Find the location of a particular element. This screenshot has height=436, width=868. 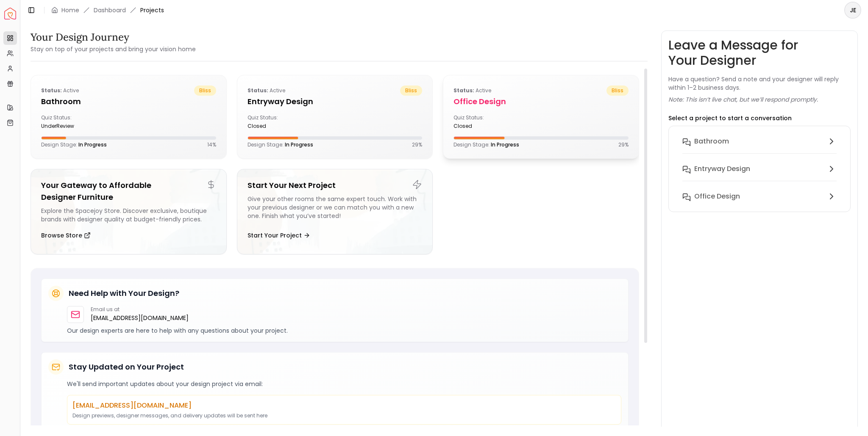

h5: Need Help with Your Design? is located at coordinates (124, 293).